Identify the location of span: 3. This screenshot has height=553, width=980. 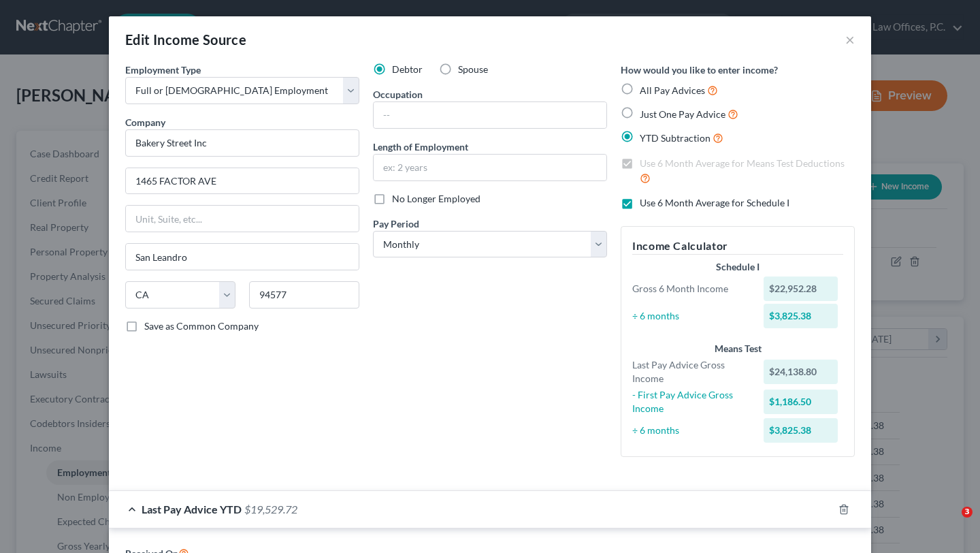
(968, 512).